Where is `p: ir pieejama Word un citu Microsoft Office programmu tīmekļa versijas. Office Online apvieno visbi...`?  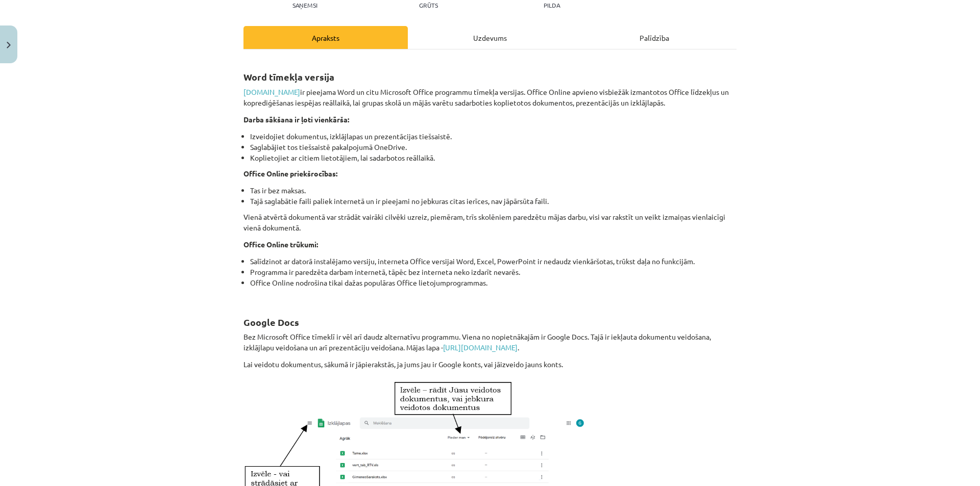 p: ir pieejama Word un citu Microsoft Office programmu tīmekļa versijas. Office Online apvieno visbi... is located at coordinates (490, 97).